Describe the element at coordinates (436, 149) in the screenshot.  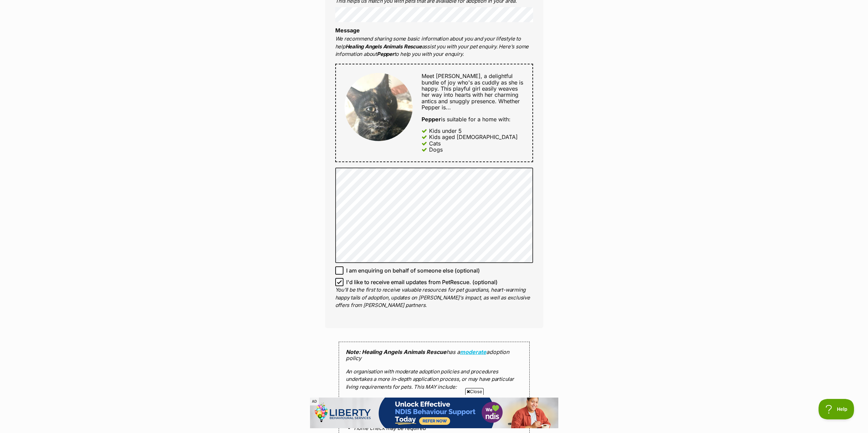
I see `div: Dogs` at that location.